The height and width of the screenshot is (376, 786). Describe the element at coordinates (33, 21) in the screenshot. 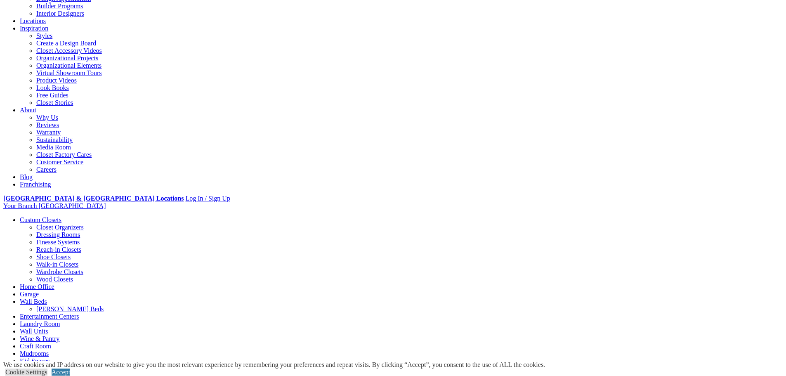

I see `a: Locations` at that location.